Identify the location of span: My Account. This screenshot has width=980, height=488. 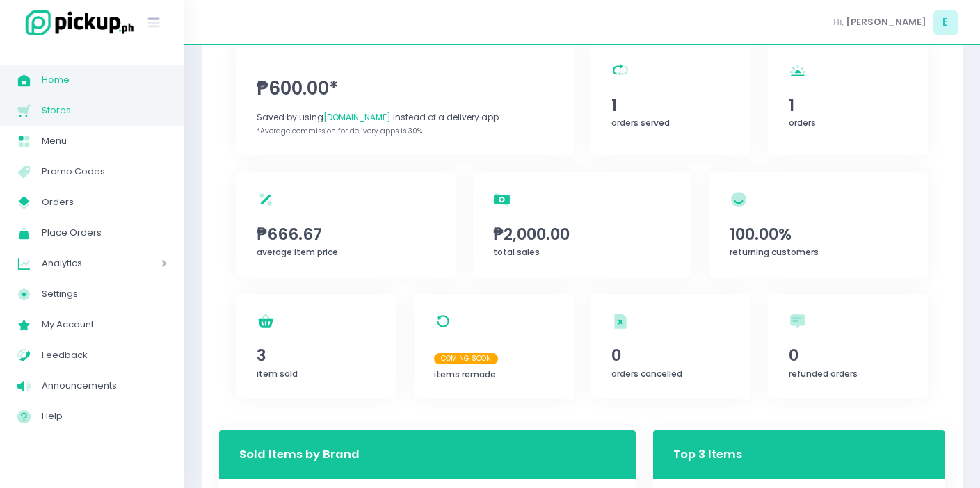
(104, 325).